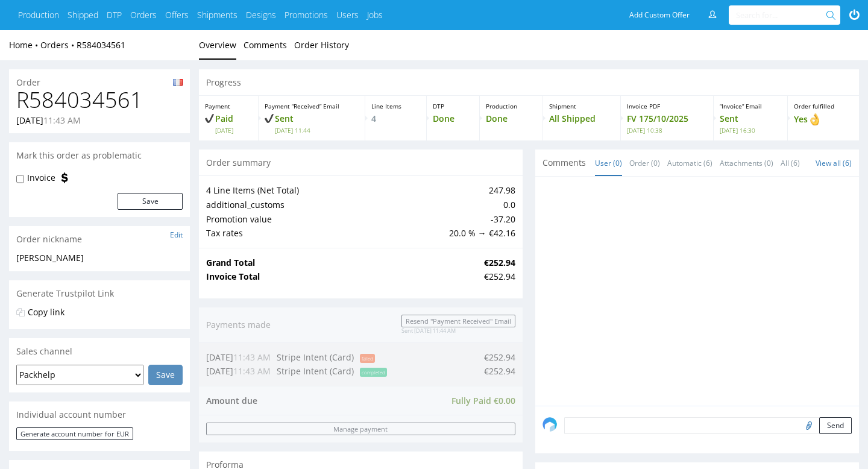  I want to click on span: Comments, so click(564, 163).